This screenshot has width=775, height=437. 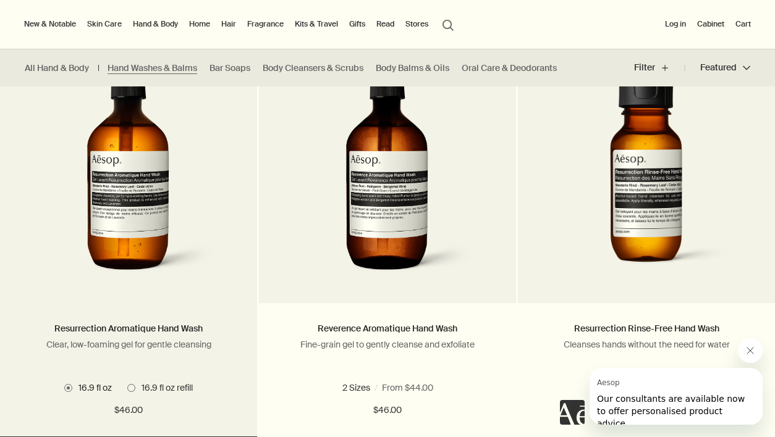 What do you see at coordinates (387, 171) in the screenshot?
I see `img: Reverence Aromatique Hand Wash with pump` at bounding box center [387, 171].